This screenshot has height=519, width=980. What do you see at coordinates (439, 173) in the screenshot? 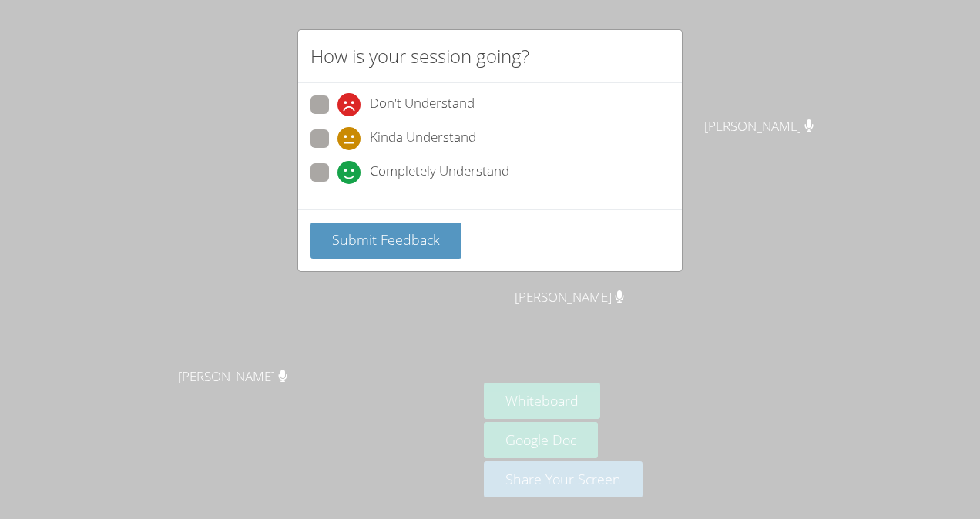
I see `span: Completely Understand` at bounding box center [439, 173].